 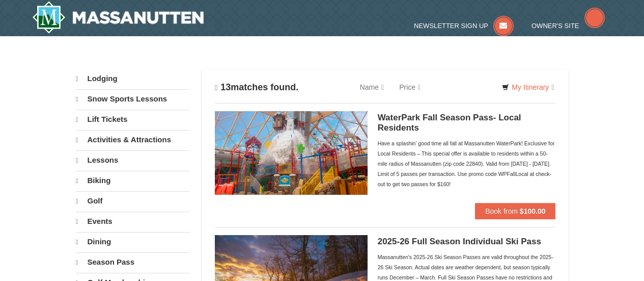 I want to click on a: Lodging, so click(x=132, y=78).